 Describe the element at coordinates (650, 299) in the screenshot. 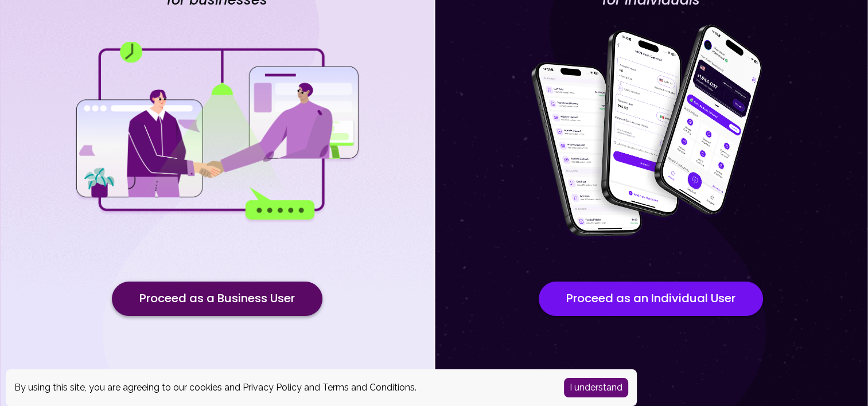

I see `button: Proceed as an Individual User` at that location.